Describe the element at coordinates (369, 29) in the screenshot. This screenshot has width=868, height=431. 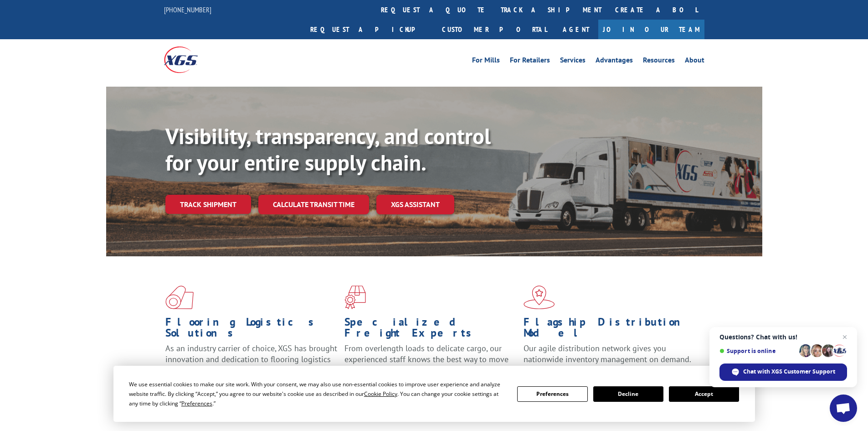
I see `a: Request a pickup` at that location.